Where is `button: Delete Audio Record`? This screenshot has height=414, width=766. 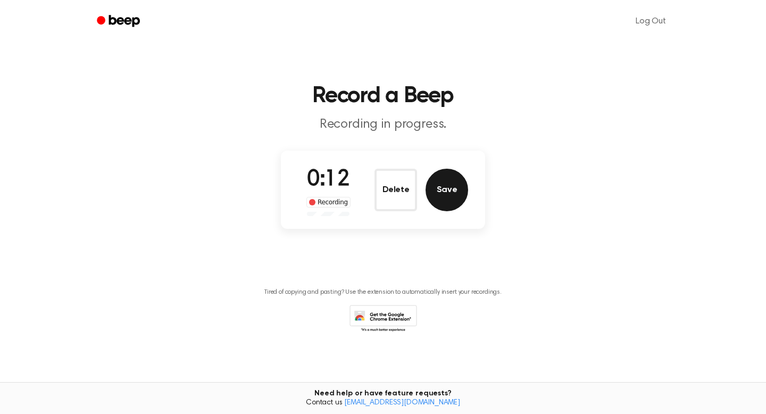 button: Delete Audio Record is located at coordinates (396, 190).